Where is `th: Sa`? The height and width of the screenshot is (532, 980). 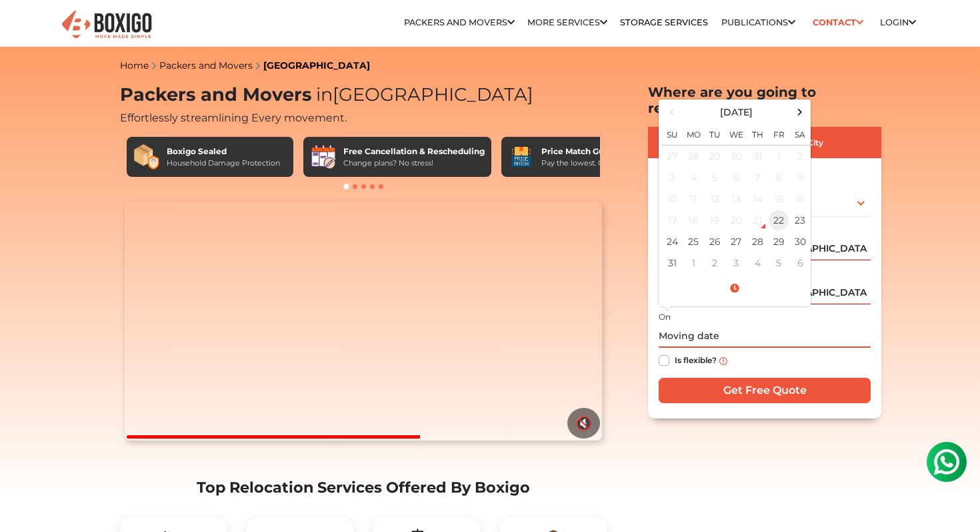
th: Sa is located at coordinates (800, 133).